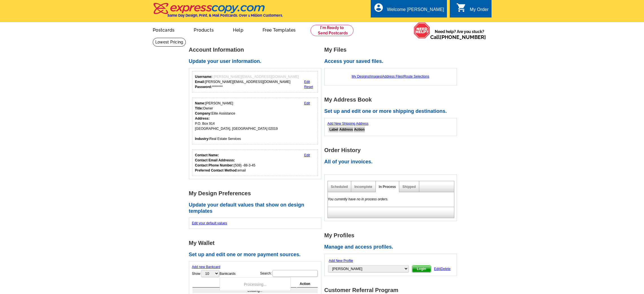 This screenshot has height=294, width=644. I want to click on div: Your login information., so click(255, 82).